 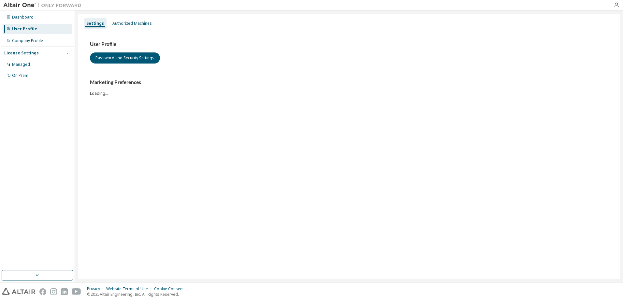 I want to click on div: Settings, so click(x=95, y=23).